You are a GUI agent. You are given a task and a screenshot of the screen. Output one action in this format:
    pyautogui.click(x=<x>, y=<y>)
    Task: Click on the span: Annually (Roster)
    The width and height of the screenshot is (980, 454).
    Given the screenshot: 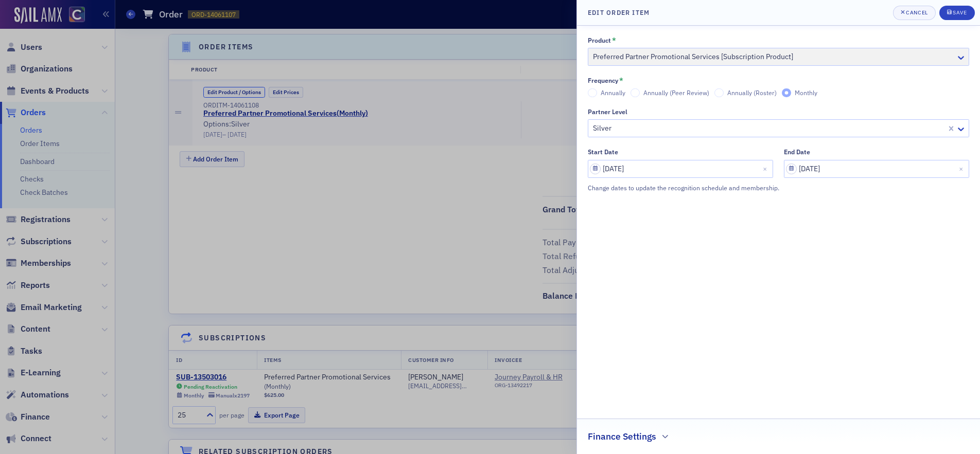 What is the action you would take?
    pyautogui.click(x=752, y=92)
    